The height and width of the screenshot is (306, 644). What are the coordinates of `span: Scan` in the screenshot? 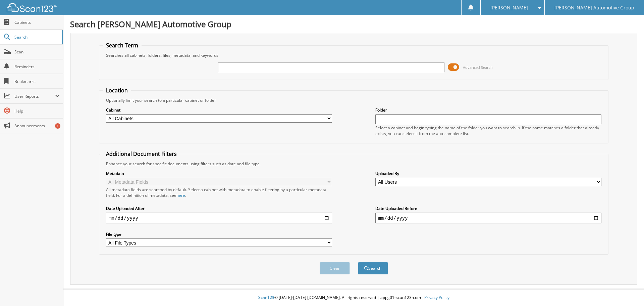 It's located at (37, 52).